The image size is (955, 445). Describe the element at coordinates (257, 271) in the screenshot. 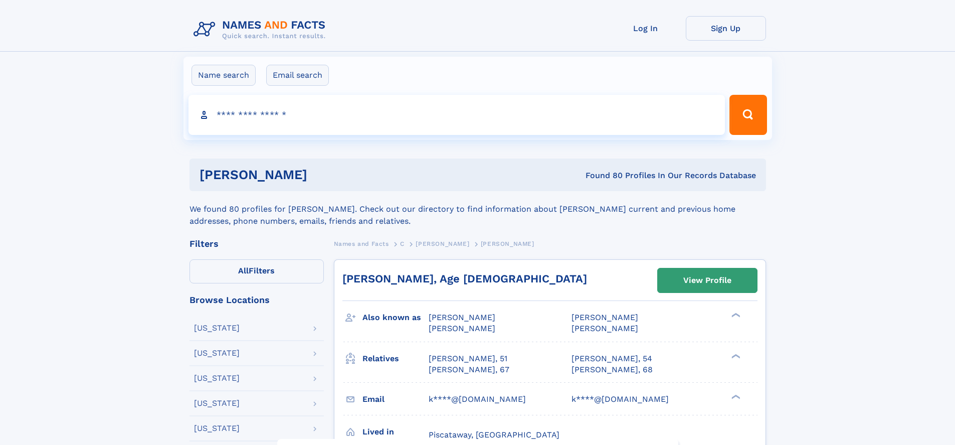

I see `label: Filters` at that location.